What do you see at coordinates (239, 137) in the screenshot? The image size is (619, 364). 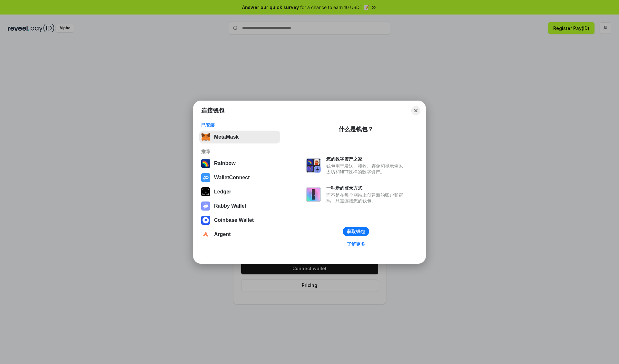 I see `button: MetaMask` at bounding box center [239, 137].